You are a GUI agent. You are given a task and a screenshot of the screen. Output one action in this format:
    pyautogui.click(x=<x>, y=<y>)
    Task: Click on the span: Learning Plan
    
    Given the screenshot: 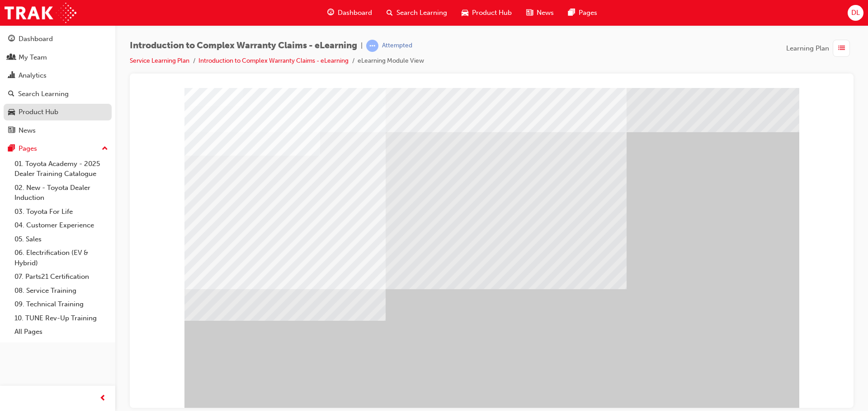 What is the action you would take?
    pyautogui.click(x=807, y=48)
    